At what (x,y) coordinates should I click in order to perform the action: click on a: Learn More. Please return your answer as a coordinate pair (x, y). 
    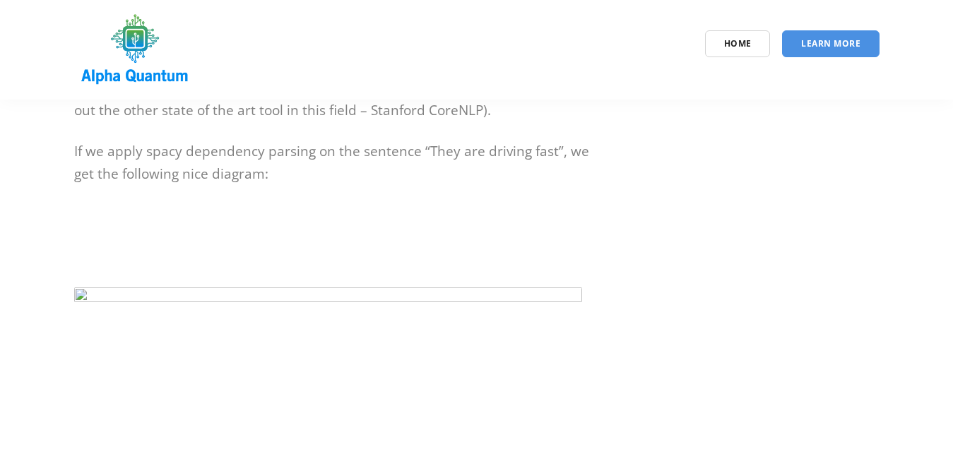
    Looking at the image, I should click on (831, 44).